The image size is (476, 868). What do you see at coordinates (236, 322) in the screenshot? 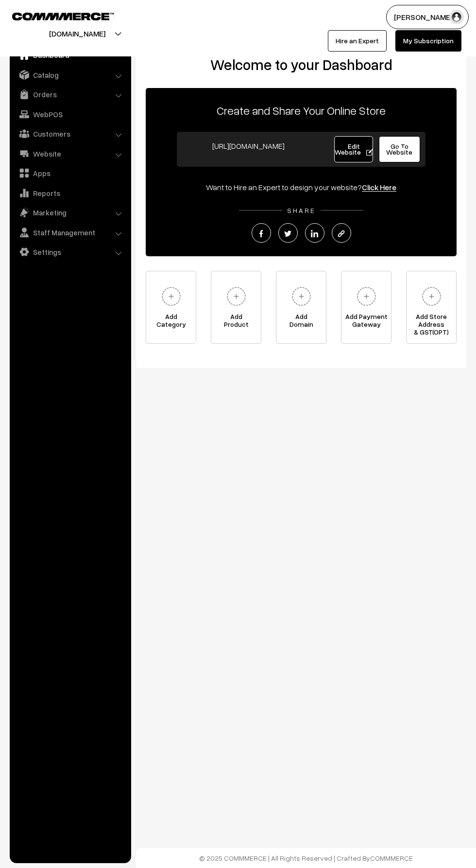
I see `span: Add Product` at bounding box center [236, 322].